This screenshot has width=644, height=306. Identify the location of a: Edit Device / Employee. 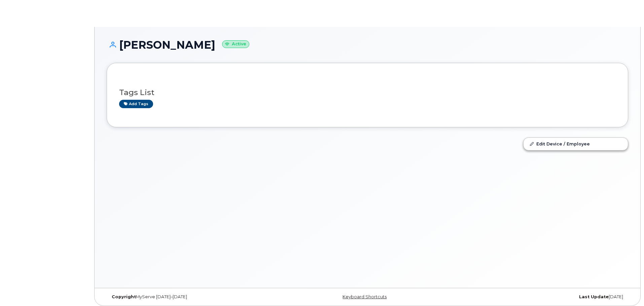
(576, 144).